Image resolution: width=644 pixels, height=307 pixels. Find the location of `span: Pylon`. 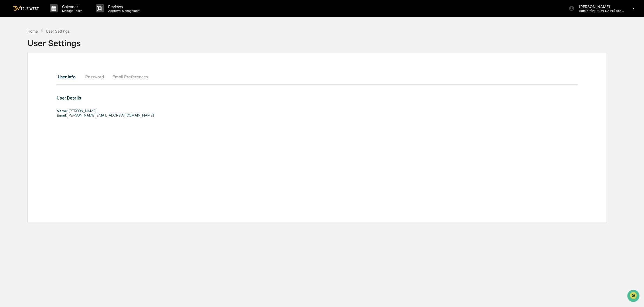

span: Pylon is located at coordinates (60, 93).